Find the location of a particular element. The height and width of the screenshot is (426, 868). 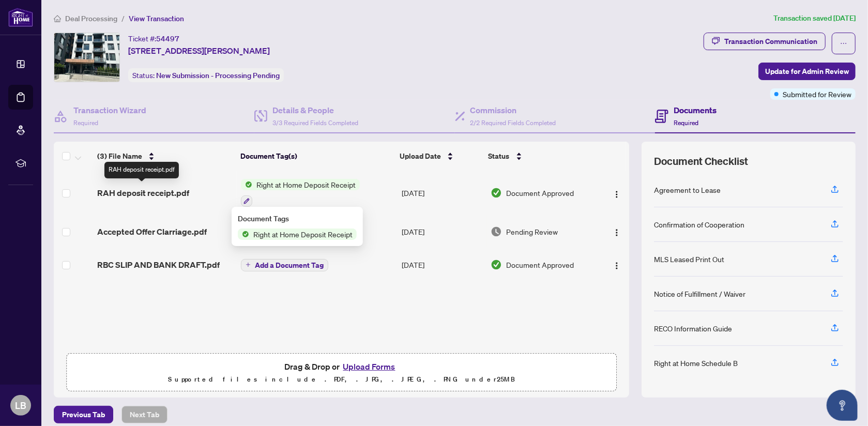

div: Agreement to Lease is located at coordinates (687, 190).